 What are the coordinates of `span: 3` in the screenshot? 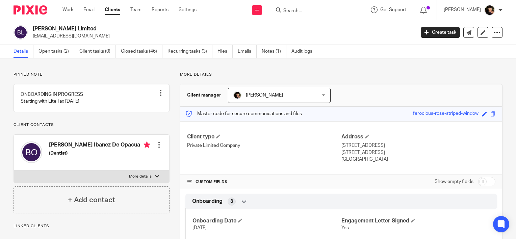 It's located at (232, 202).